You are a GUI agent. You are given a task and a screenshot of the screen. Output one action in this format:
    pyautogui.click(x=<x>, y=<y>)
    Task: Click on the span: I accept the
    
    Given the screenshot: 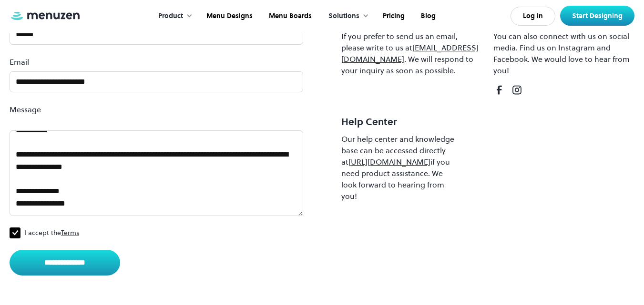 What is the action you would take?
    pyautogui.click(x=52, y=233)
    